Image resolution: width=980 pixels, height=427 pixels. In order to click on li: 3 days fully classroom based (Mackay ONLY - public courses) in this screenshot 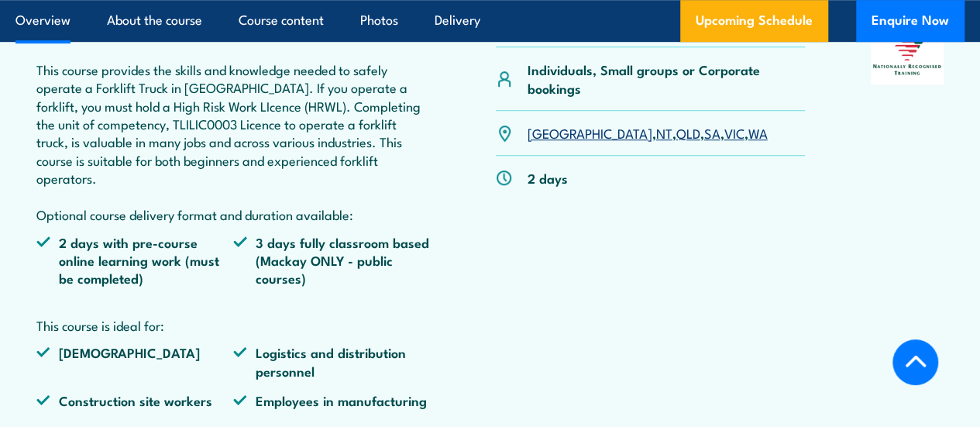, I will do `click(331, 261)`.